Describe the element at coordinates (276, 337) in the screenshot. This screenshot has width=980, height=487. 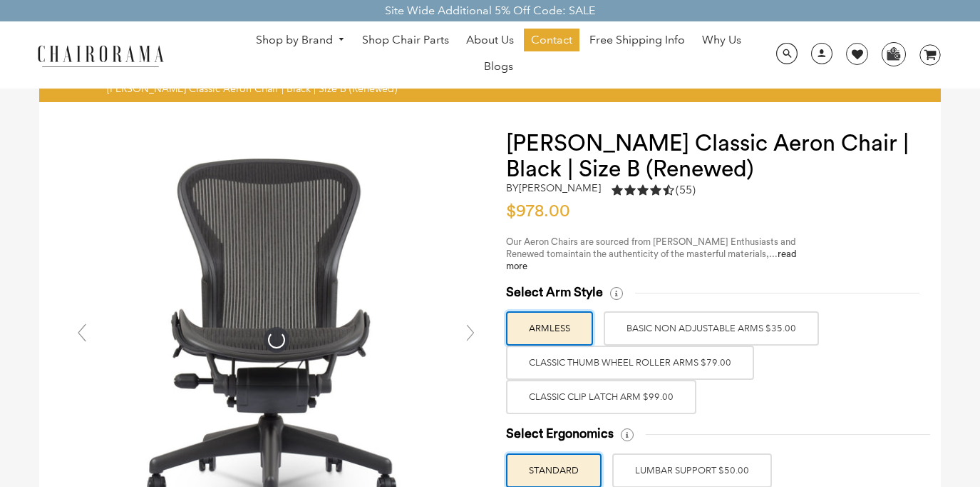
I see `a: Herman Miller Classic Aeron Chair | Black | Size B (Renewed) - chairorama` at that location.